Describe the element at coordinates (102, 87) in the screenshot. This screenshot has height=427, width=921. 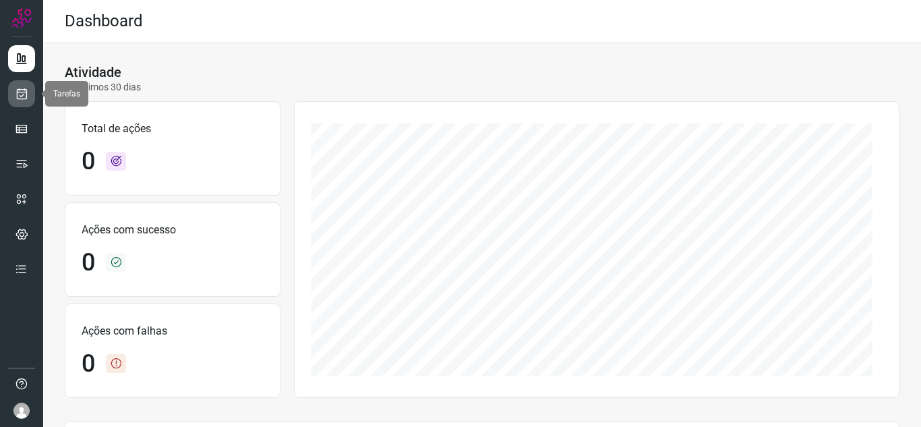
I see `p: Últimos 30 dias` at that location.